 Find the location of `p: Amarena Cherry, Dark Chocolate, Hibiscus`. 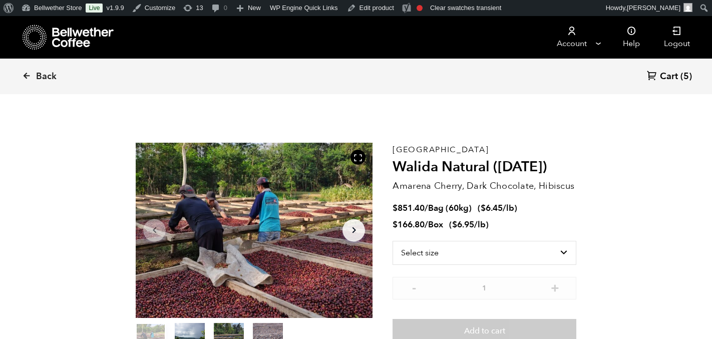

p: Amarena Cherry, Dark Chocolate, Hibiscus is located at coordinates (484, 186).